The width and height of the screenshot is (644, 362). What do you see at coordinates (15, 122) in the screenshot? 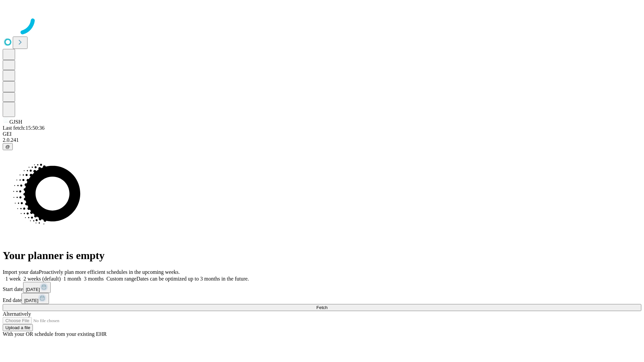
I see `span: GJSH` at bounding box center [15, 122].